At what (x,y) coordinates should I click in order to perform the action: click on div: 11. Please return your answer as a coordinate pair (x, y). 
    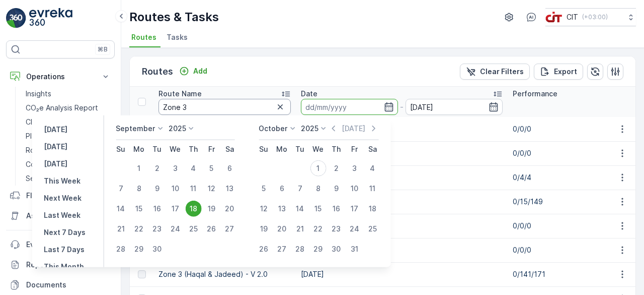
    Looking at the image, I should click on (193, 188).